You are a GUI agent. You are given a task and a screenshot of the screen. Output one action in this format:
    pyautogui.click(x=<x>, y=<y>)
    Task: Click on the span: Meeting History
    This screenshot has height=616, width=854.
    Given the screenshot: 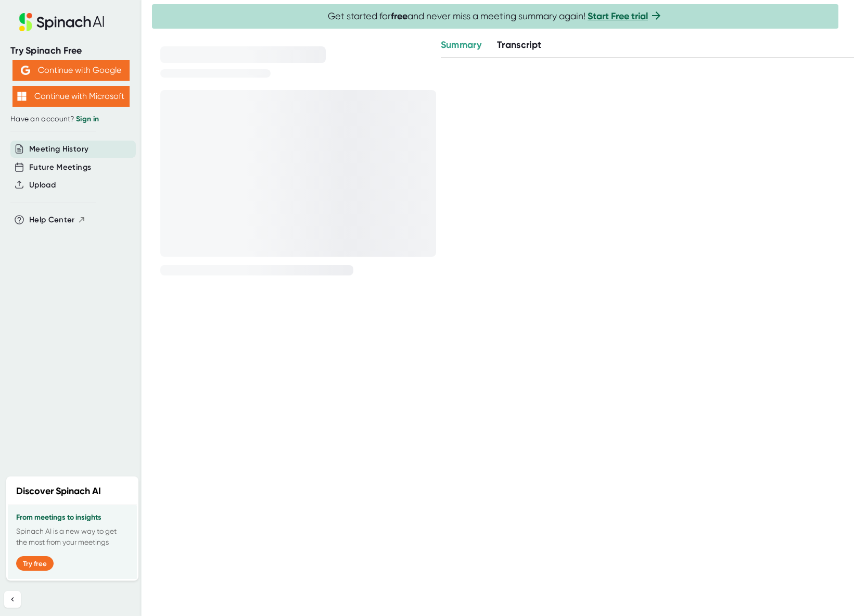 What is the action you would take?
    pyautogui.click(x=59, y=149)
    